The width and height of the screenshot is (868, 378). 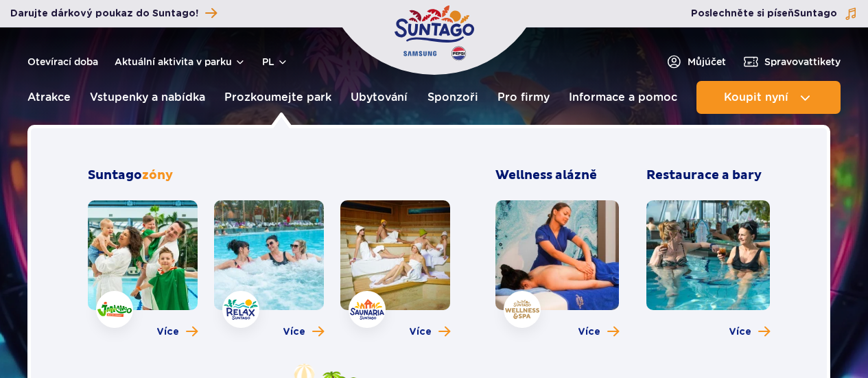 What do you see at coordinates (115, 175) in the screenshot?
I see `font: Suntago` at bounding box center [115, 175].